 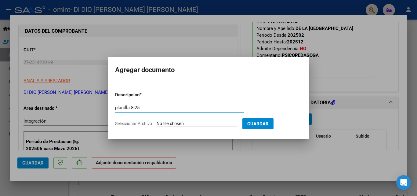 What do you see at coordinates (404, 182) in the screenshot?
I see `div: Open Intercom Messenger` at bounding box center [404, 182].